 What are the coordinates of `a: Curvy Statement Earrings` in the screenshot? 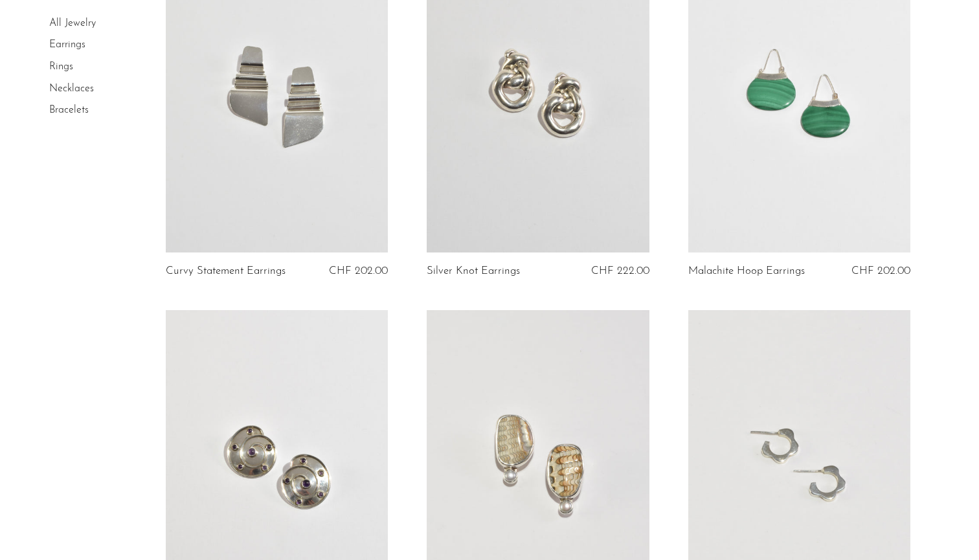 It's located at (225, 271).